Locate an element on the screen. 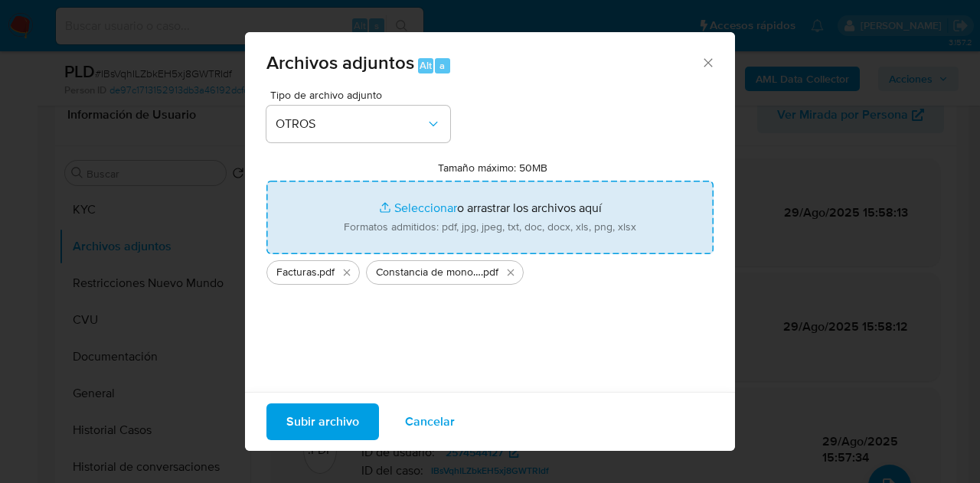 This screenshot has width=980, height=483. span: Archivos adjuntos is located at coordinates (340, 62).